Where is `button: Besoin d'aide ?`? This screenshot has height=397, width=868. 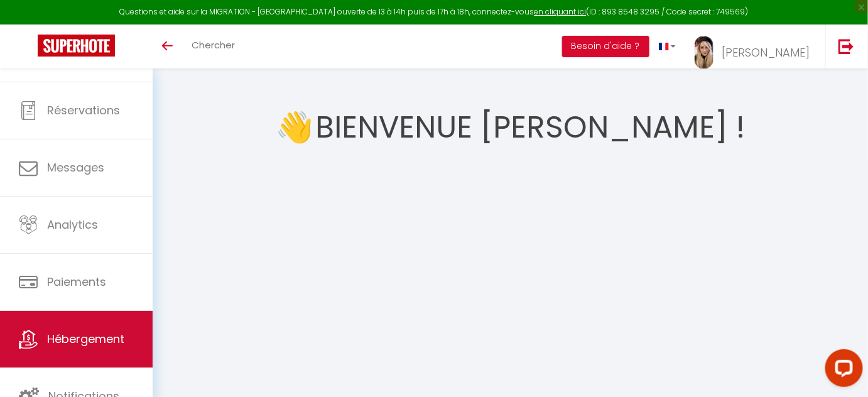 button: Besoin d'aide ? is located at coordinates (606, 47).